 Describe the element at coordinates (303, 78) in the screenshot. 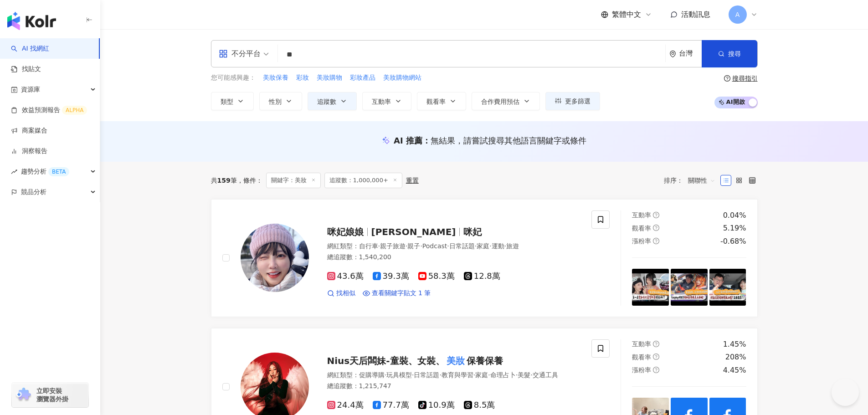

I see `button: 彩妝` at that location.